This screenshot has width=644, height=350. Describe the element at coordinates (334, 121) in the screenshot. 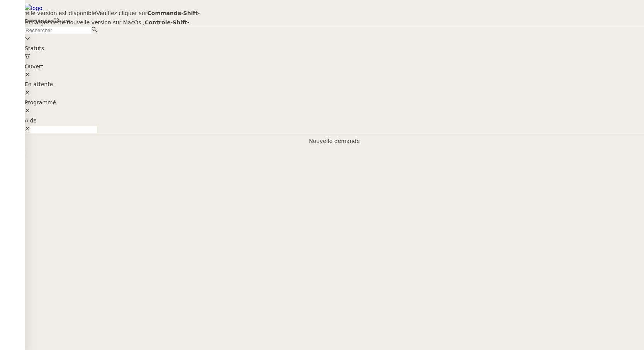

I see `div: Aide` at that location.